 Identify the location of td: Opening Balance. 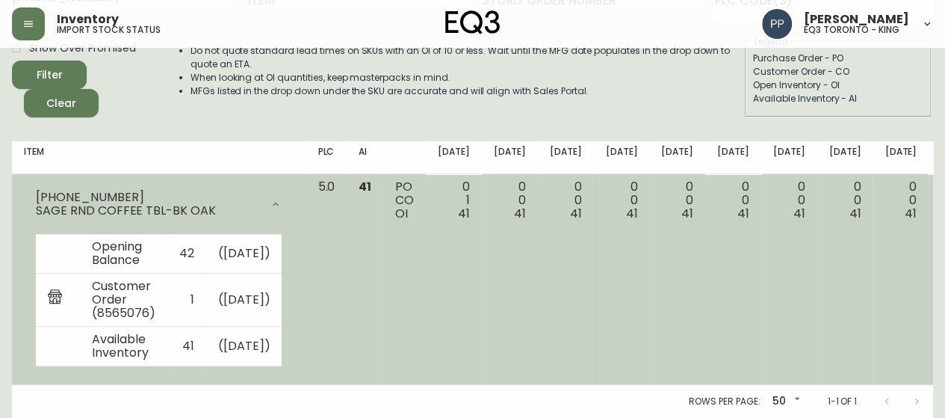
(123, 253).